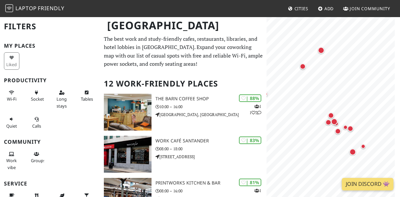 The image size is (400, 197). Describe the element at coordinates (370, 9) in the screenshot. I see `span: Join Community` at that location.